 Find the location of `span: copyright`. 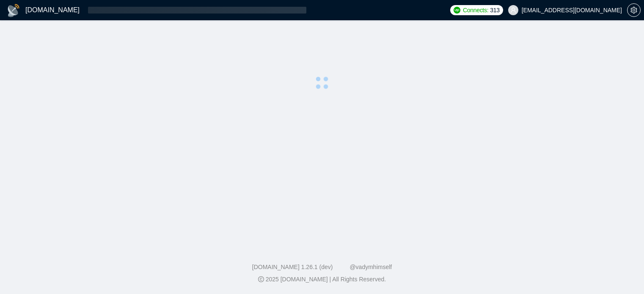

span: copyright is located at coordinates (261, 279).